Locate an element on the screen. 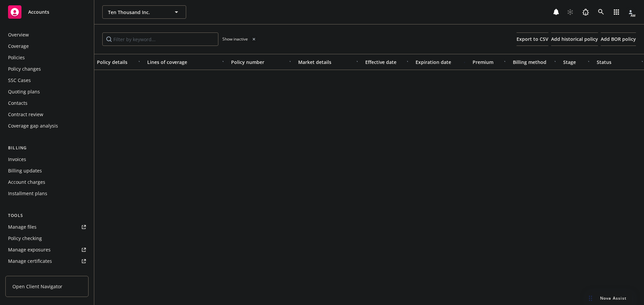  span: Show inactive is located at coordinates (235, 39).